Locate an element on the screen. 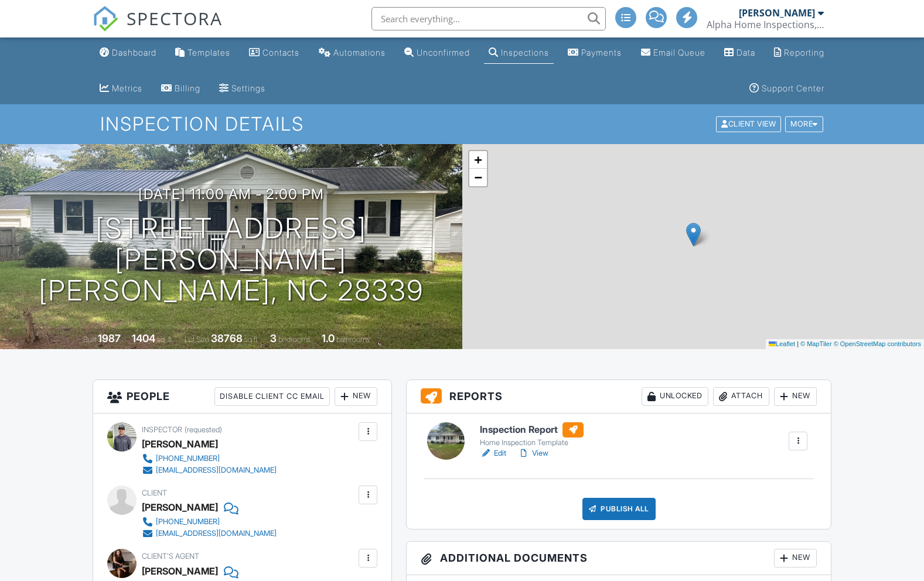  span: bedrooms is located at coordinates (294, 339).